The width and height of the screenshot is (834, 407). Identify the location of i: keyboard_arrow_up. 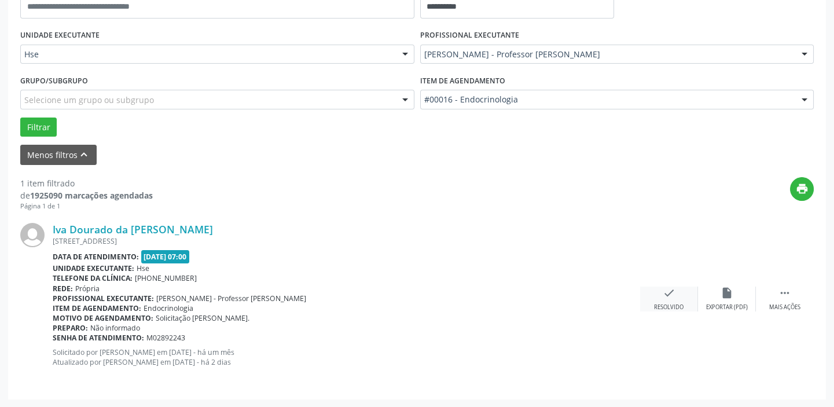
(84, 155).